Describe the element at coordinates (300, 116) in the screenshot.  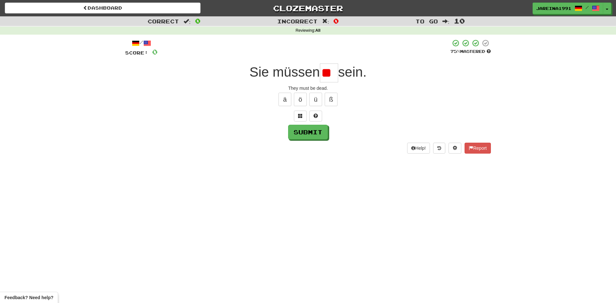
I see `button: Switch sentence to multiple choice alt+p` at that location.